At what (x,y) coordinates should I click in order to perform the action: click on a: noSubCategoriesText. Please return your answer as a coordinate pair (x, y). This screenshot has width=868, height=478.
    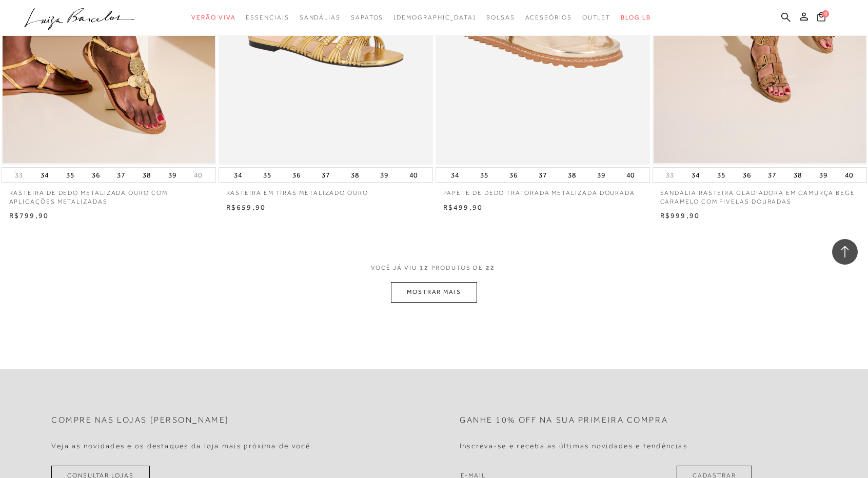
    Looking at the image, I should click on (434, 18).